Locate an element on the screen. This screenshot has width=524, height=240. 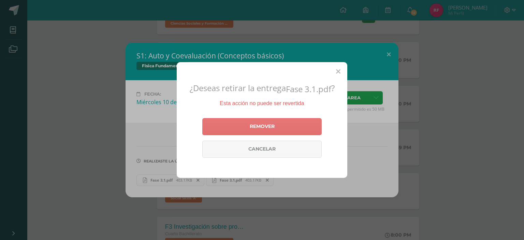
span: Fase 3.1.pdf is located at coordinates (308, 89).